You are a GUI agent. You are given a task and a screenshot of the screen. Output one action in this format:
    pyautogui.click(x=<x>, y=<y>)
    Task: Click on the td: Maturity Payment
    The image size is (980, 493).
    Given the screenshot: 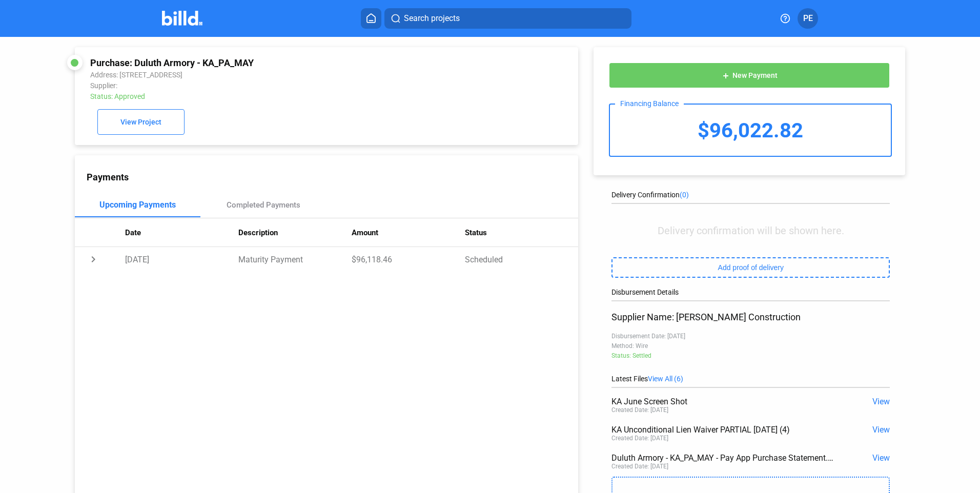 What is the action you would take?
    pyautogui.click(x=294, y=259)
    